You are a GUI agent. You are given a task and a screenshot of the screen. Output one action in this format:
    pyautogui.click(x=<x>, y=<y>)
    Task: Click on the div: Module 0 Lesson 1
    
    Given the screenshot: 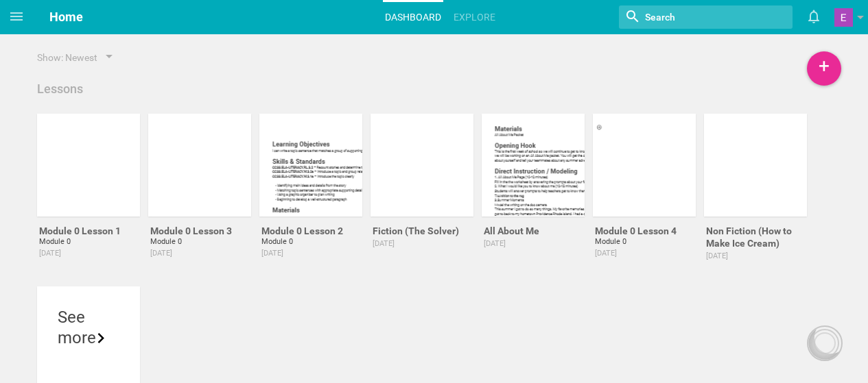 What is the action you would take?
    pyautogui.click(x=89, y=231)
    